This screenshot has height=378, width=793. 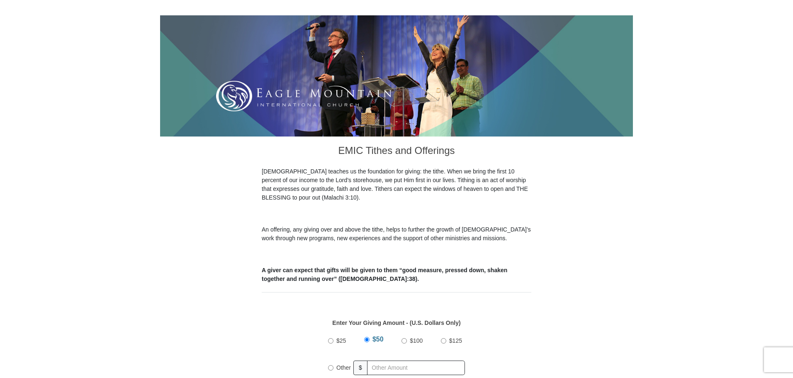 I want to click on span: $50, so click(x=378, y=339).